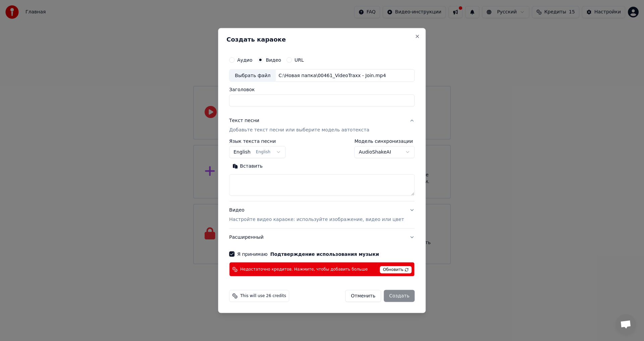  I want to click on p: Настройте видео караоке: используйте изображение, видео или цвет, so click(316, 219).